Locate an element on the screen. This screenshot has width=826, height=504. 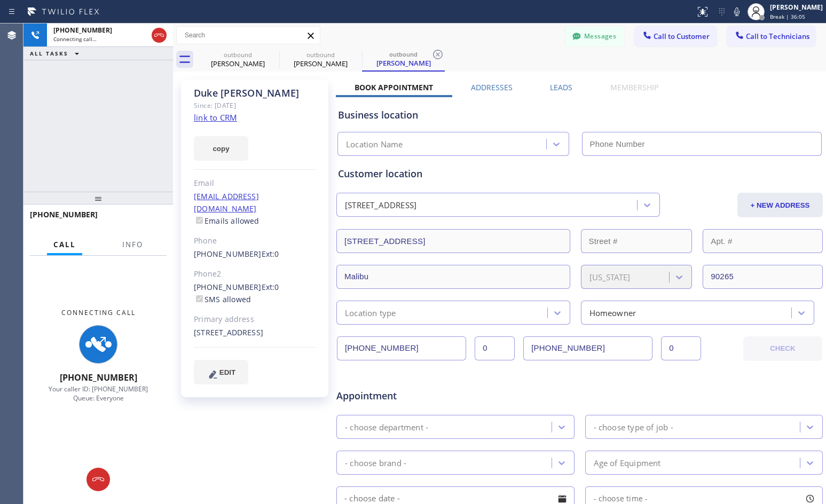
button: CHECK is located at coordinates (783, 349).